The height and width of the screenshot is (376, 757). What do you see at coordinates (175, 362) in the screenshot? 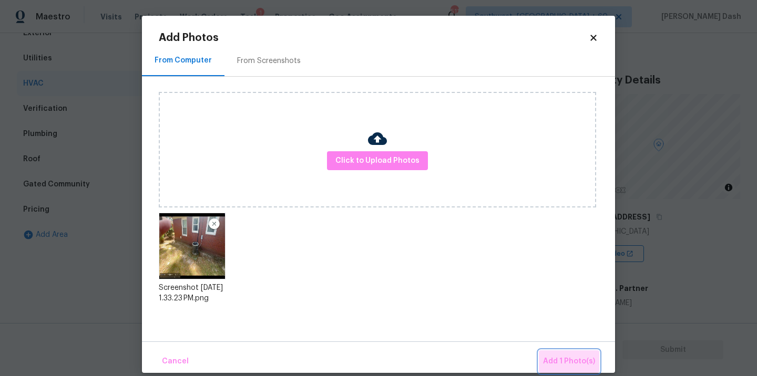
I see `button: Cancel` at bounding box center [175, 362].